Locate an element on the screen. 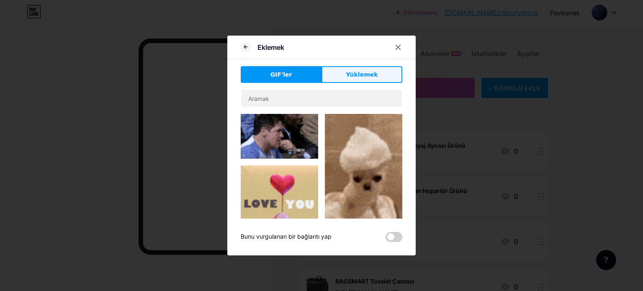  font: GIF'ler is located at coordinates (281, 75).